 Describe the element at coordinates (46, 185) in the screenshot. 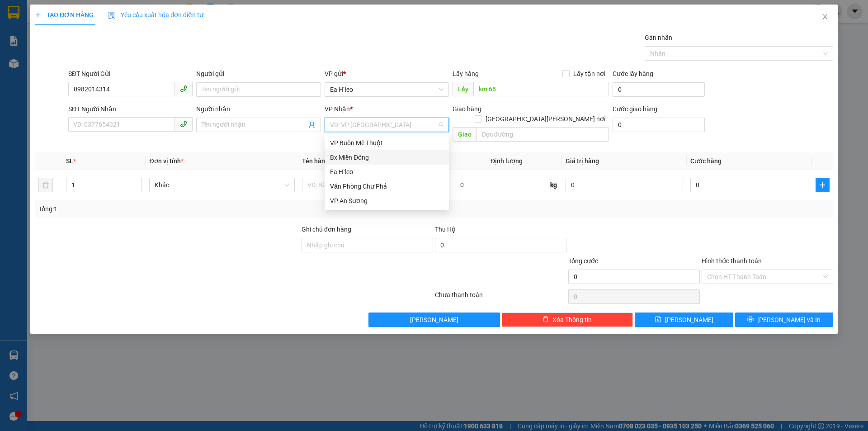

I see `button: delete` at that location.